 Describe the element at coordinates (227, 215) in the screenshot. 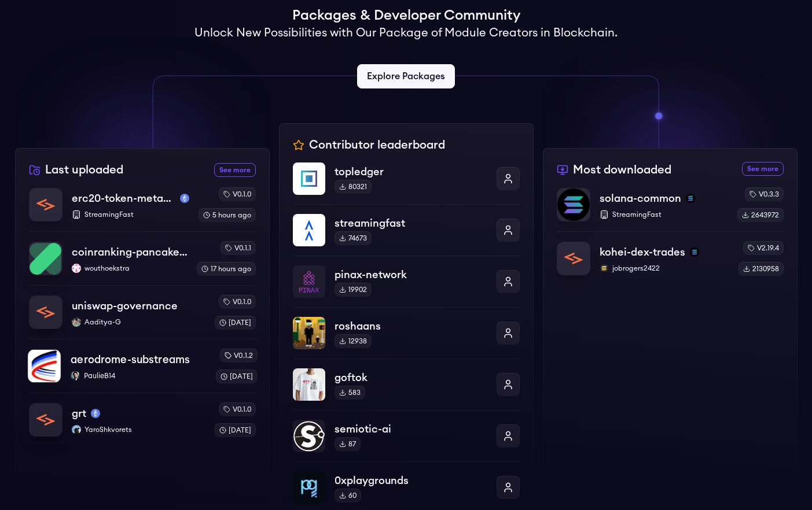

I see `div: 5 hours ago` at that location.